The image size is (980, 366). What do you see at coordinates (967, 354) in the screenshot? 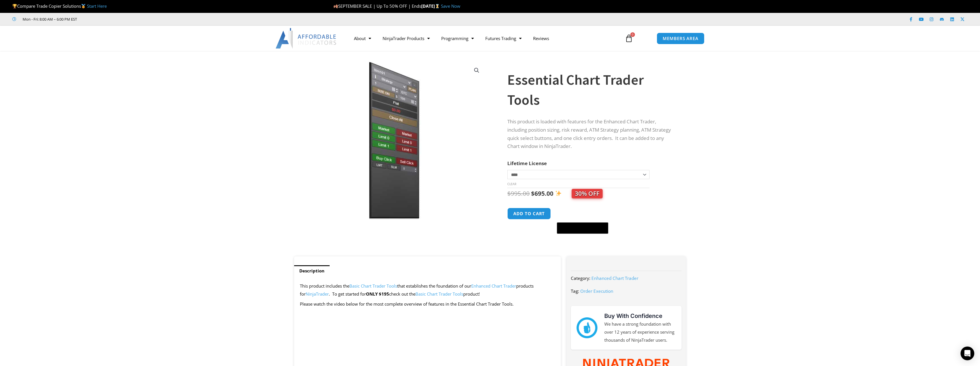
I see `div: Open Intercom Messenger` at bounding box center [967, 354].